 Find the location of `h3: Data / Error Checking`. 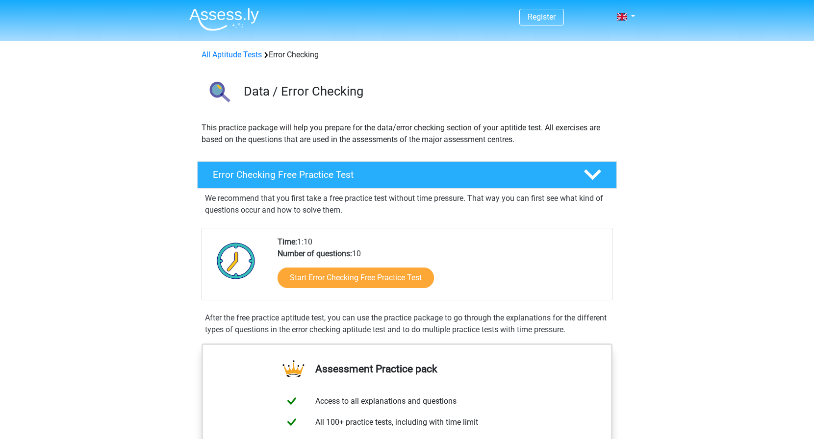

h3: Data / Error Checking is located at coordinates (426, 91).